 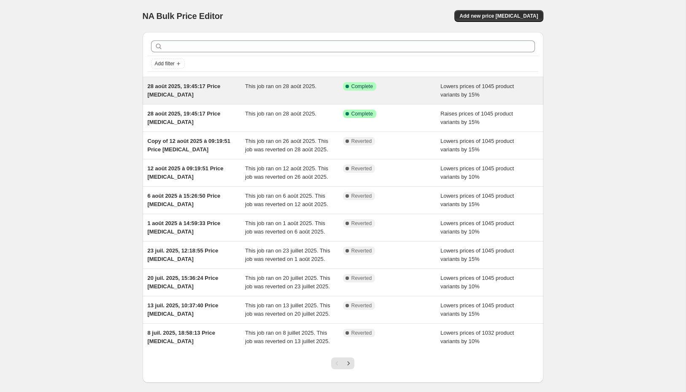 I want to click on span: This job ran on 6 août 2025. This job was reverted on 12 août 2025., so click(x=286, y=200).